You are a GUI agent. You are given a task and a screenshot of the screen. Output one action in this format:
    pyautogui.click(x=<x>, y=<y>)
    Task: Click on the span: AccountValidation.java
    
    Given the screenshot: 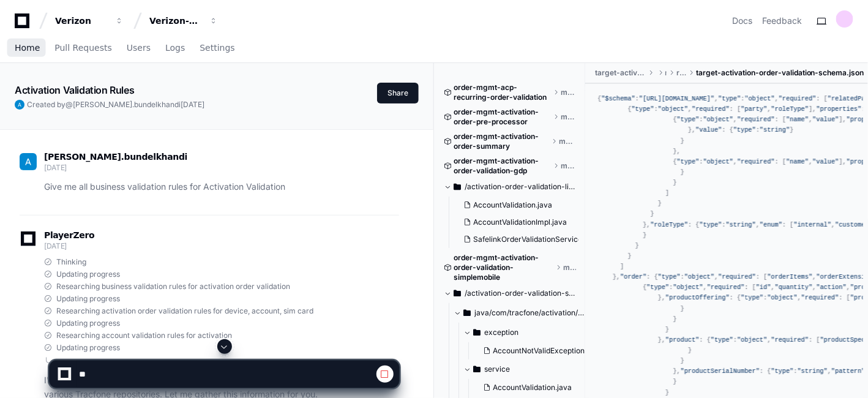 What is the action you would take?
    pyautogui.click(x=512, y=206)
    